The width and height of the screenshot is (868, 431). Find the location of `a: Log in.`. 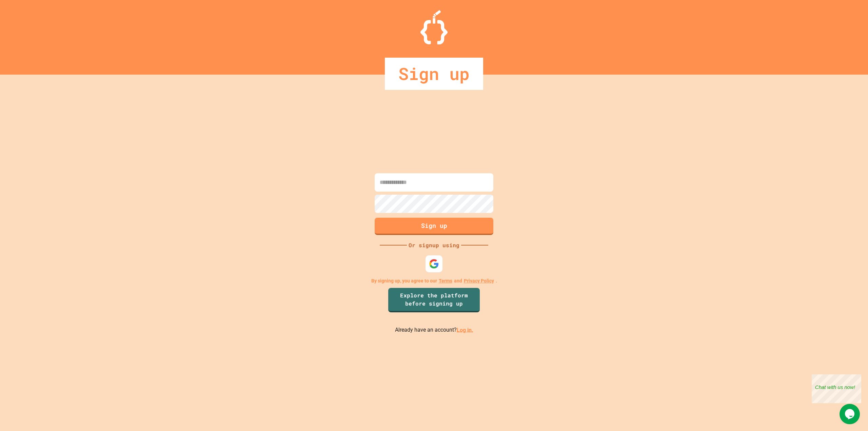

a: Log in. is located at coordinates (465, 330).